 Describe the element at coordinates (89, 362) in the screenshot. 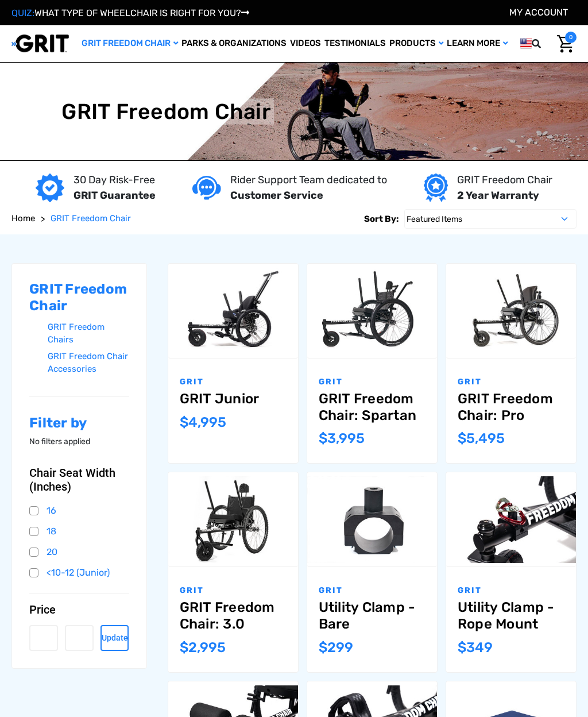

I see `a: GRIT Freedom Chair Accessories` at that location.